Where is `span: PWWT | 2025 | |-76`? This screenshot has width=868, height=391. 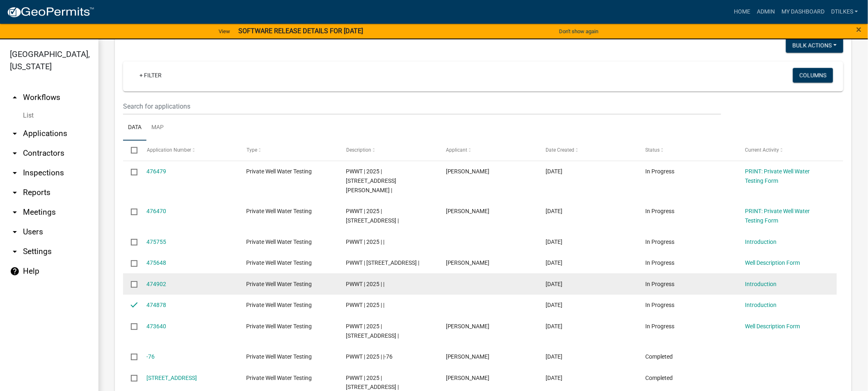 span: PWWT | 2025 | |-76 is located at coordinates (369, 357).